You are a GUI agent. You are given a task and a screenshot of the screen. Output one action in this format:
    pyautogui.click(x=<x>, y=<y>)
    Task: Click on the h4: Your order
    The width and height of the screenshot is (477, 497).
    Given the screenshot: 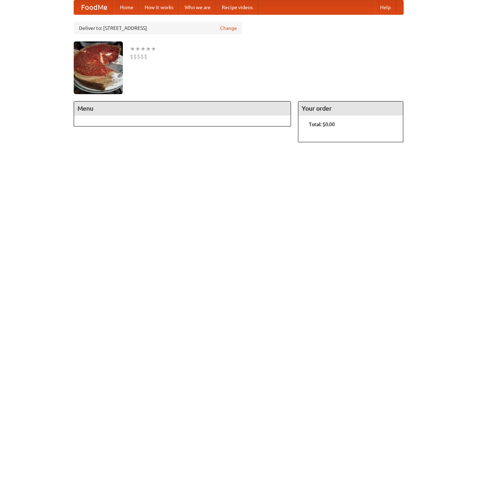 What is the action you would take?
    pyautogui.click(x=351, y=109)
    